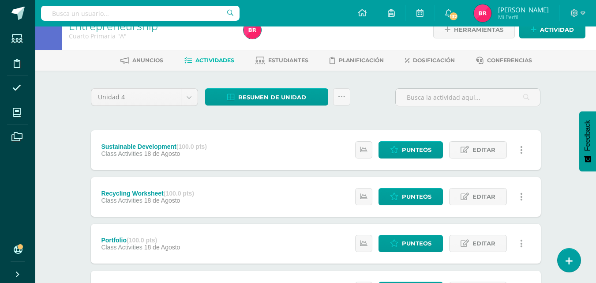  Describe the element at coordinates (510, 60) in the screenshot. I see `span: Conferencias` at that location.